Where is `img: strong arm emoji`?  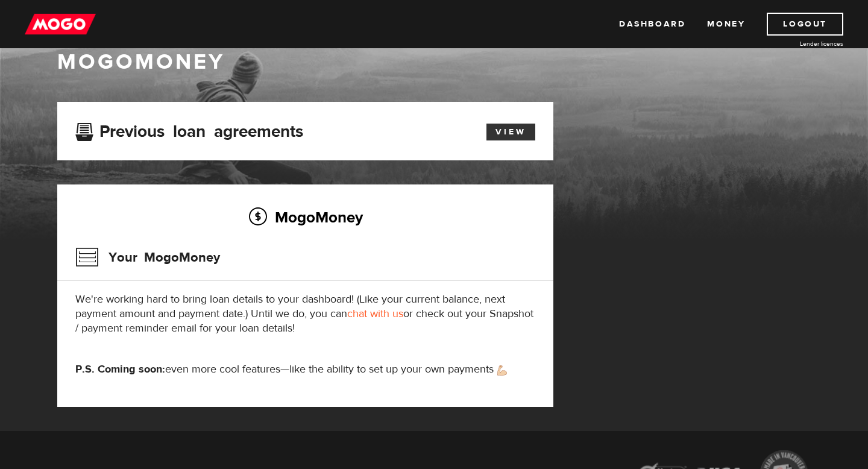 img: strong arm emoji is located at coordinates (502, 371).